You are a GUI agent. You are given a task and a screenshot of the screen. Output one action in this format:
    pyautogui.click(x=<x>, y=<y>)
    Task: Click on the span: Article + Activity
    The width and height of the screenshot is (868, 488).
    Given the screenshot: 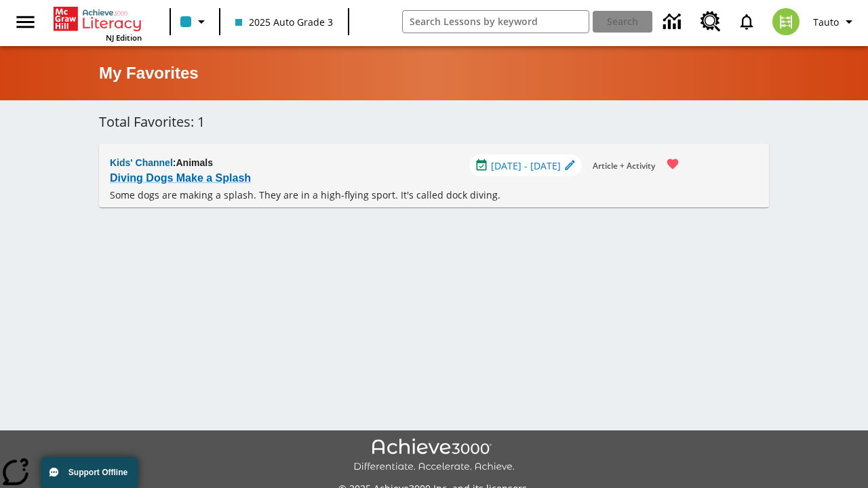 What is the action you would take?
    pyautogui.click(x=624, y=165)
    